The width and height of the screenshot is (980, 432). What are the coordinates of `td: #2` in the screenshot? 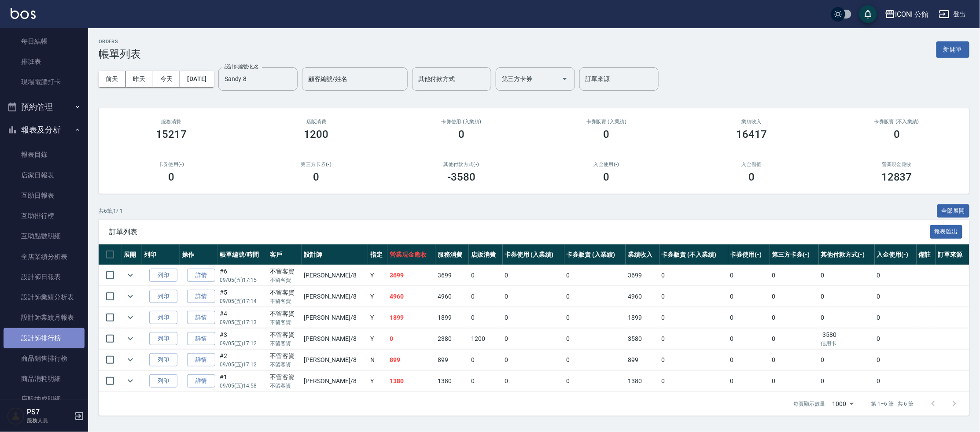 It's located at (242, 360).